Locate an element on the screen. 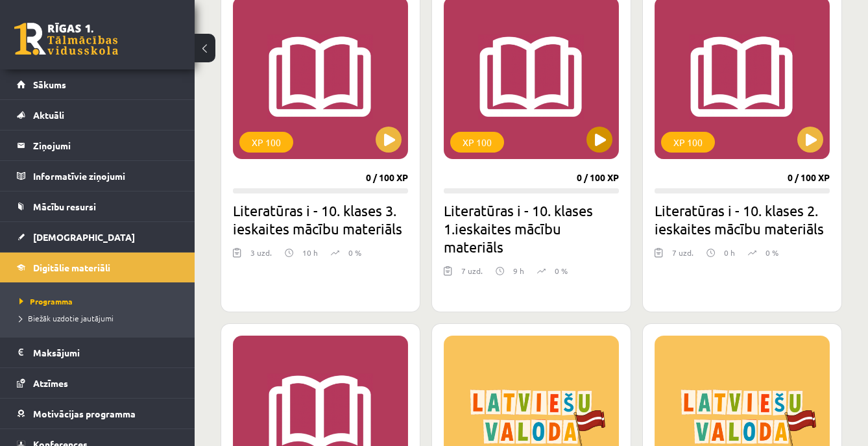 This screenshot has height=446, width=868. span: Mācību resursi is located at coordinates (64, 206).